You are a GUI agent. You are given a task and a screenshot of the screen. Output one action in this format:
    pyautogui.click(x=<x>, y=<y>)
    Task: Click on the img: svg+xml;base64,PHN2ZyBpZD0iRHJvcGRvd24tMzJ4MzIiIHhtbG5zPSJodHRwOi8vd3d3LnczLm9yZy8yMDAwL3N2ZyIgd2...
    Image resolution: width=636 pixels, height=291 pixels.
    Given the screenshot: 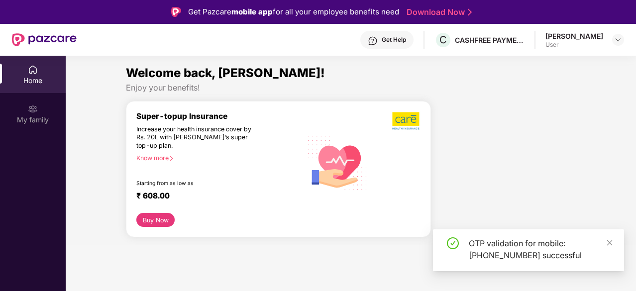 What is the action you would take?
    pyautogui.click(x=618, y=40)
    